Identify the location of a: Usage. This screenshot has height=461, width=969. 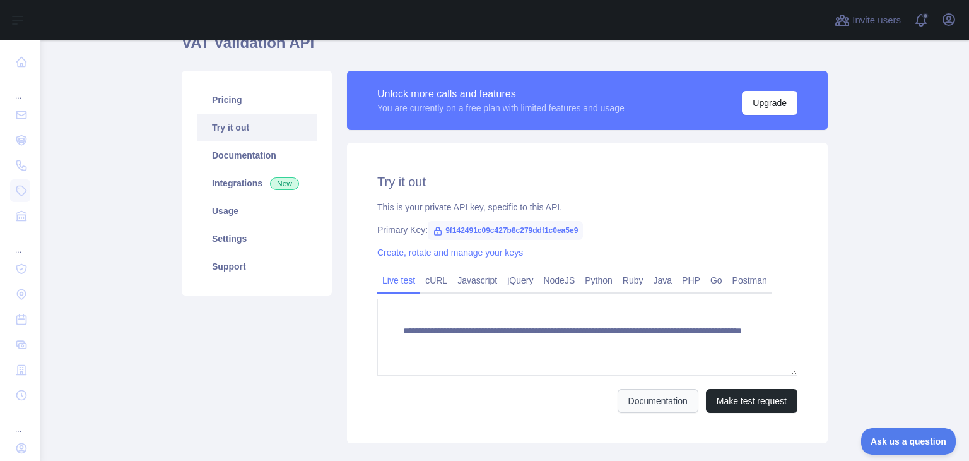
(257, 211).